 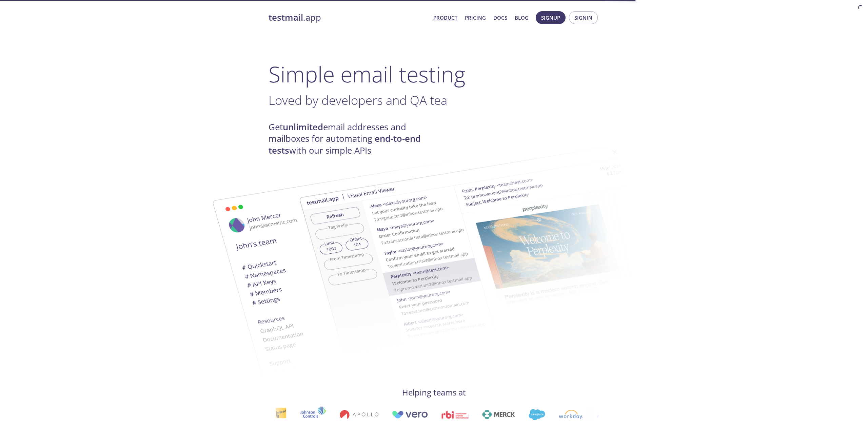 I want to click on a: Pricing, so click(x=476, y=18).